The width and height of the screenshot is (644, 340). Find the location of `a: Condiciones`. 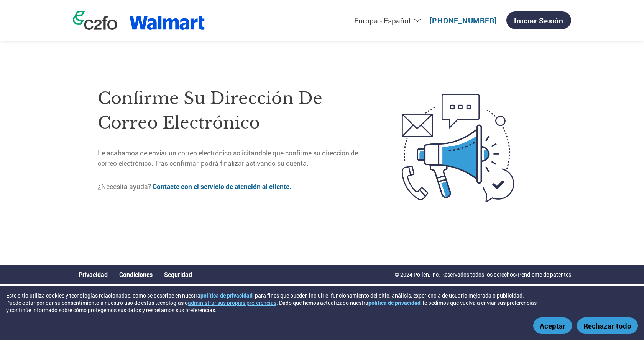

a: Condiciones is located at coordinates (136, 275).